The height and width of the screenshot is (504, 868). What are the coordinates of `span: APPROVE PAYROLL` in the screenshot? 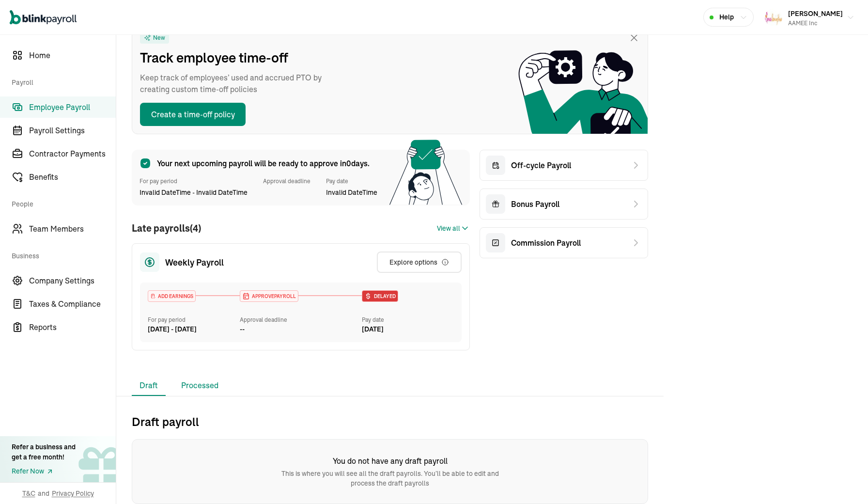 It's located at (273, 296).